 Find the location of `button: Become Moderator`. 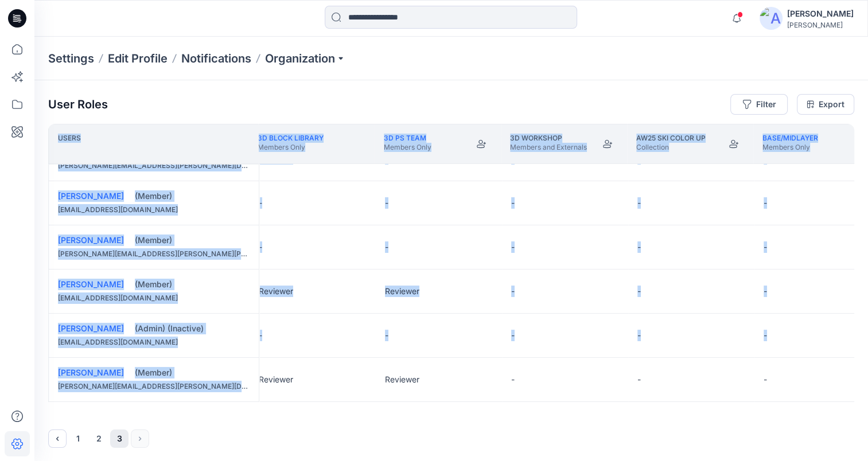

button: Become Moderator is located at coordinates (481, 144).